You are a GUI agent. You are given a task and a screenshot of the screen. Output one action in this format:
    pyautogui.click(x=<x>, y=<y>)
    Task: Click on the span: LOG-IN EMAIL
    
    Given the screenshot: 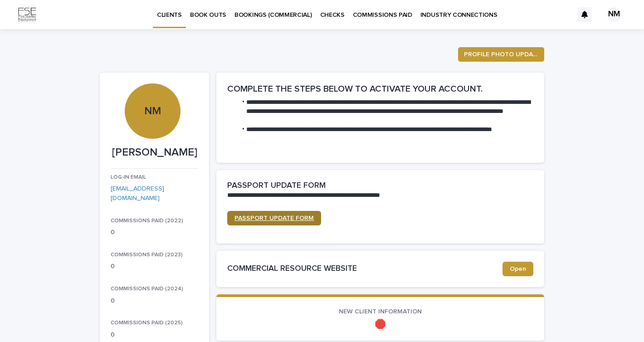 What is the action you would take?
    pyautogui.click(x=128, y=178)
    